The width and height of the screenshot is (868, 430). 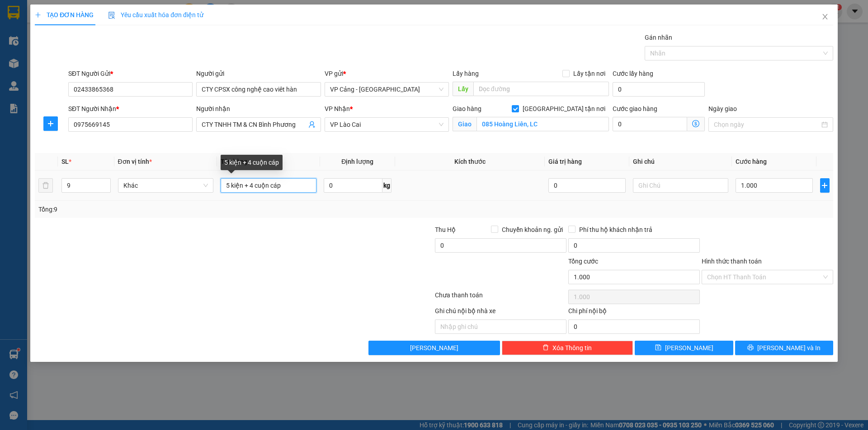 What do you see at coordinates (130, 74) in the screenshot?
I see `div: SĐT Người Gửi` at bounding box center [130, 74].